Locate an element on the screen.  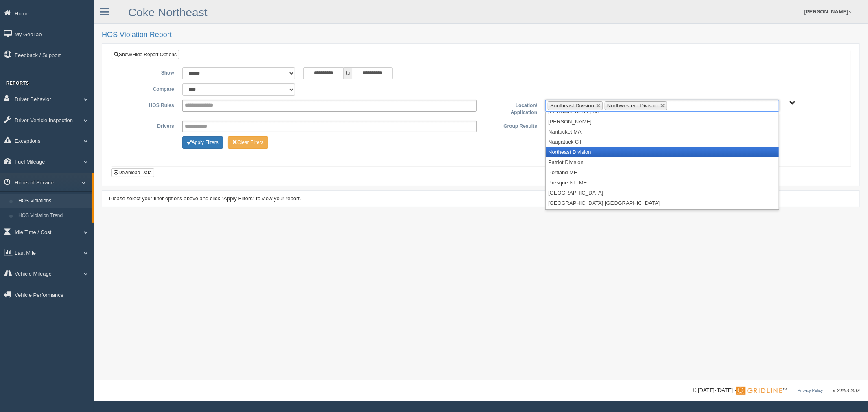
a: Coke Northeast is located at coordinates (168, 12).